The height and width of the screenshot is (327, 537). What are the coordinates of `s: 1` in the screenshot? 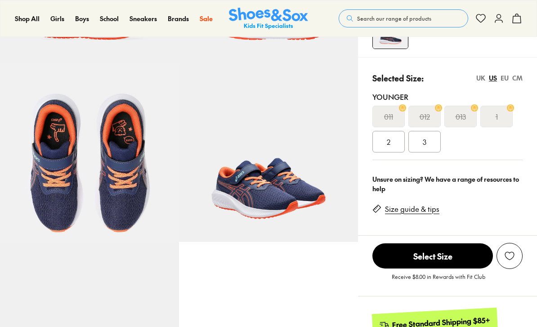 It's located at (496, 116).